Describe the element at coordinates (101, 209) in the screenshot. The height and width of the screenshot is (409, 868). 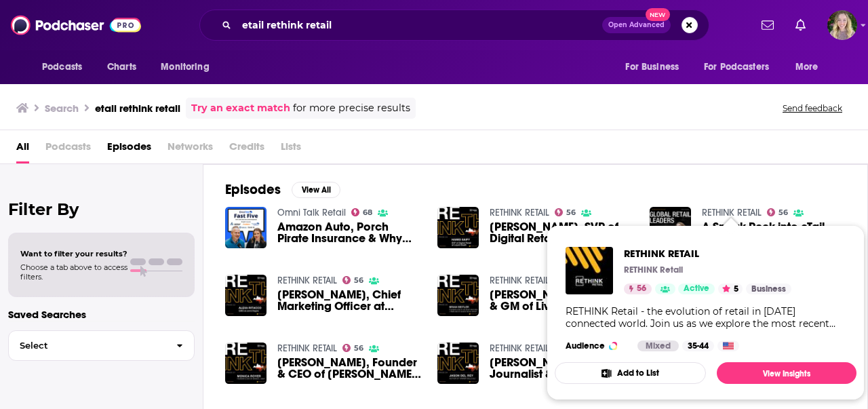
I see `h2: Filter By` at that location.